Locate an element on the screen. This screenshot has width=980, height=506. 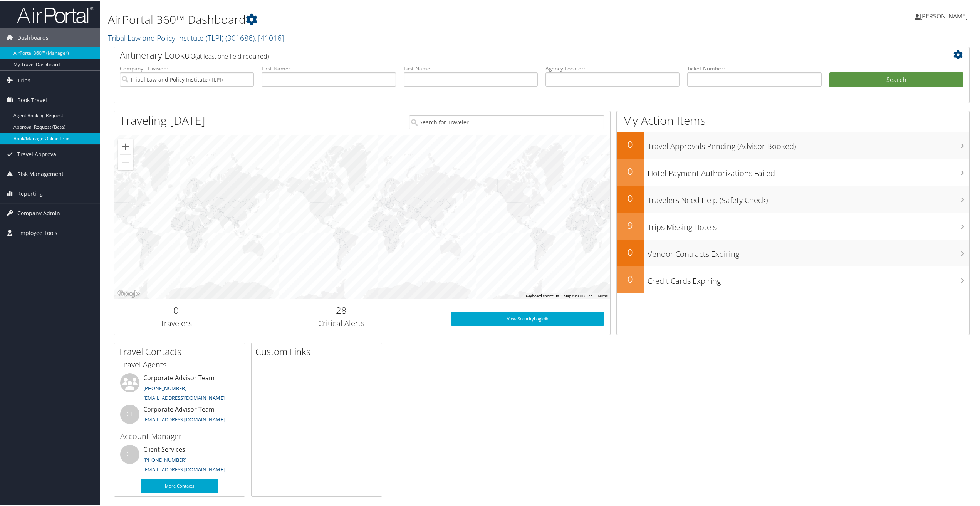
h2: 28 is located at coordinates (341, 310).